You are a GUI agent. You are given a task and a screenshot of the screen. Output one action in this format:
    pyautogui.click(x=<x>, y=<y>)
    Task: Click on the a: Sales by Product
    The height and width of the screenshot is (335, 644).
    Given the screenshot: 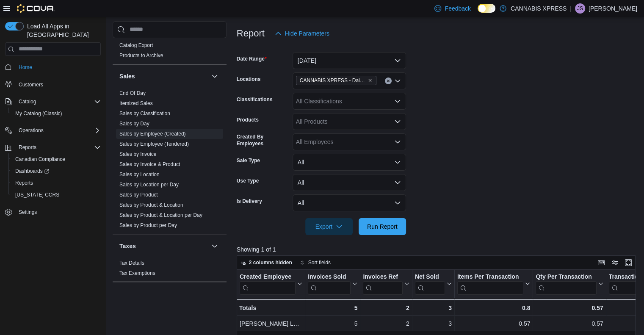 What is the action you would take?
    pyautogui.click(x=139, y=195)
    